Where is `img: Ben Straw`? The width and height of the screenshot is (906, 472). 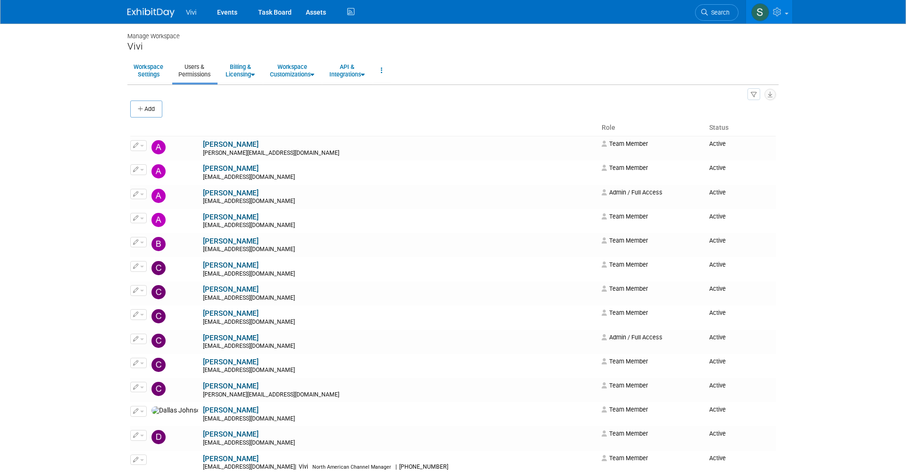 img: Ben Straw is located at coordinates (159, 244).